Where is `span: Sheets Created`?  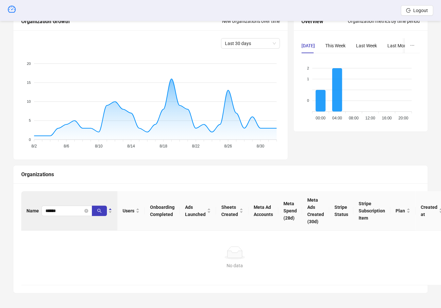 span: Sheets Created is located at coordinates (229, 211).